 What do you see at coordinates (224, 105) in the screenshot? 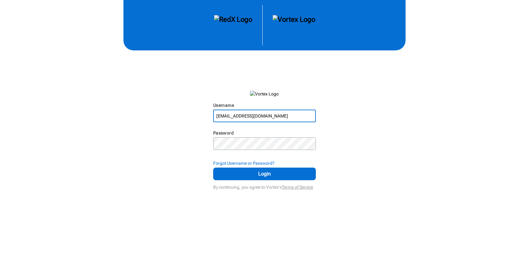
I see `label: Username` at bounding box center [224, 105].